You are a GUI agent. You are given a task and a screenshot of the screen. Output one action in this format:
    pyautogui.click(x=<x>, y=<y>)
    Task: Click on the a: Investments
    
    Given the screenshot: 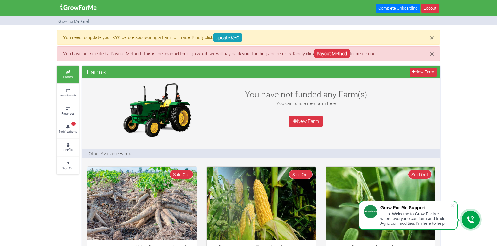 What is the action you would take?
    pyautogui.click(x=68, y=93)
    